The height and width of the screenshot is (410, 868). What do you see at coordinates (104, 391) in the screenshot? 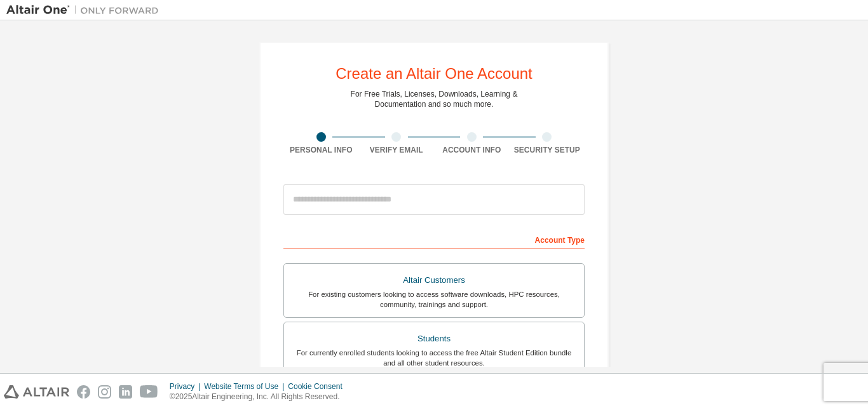
I see `img: instagram.svg` at bounding box center [104, 391].